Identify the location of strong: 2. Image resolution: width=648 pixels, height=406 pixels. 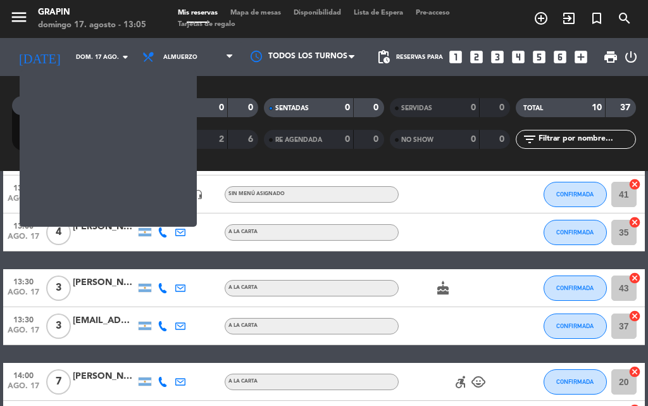
(222, 139).